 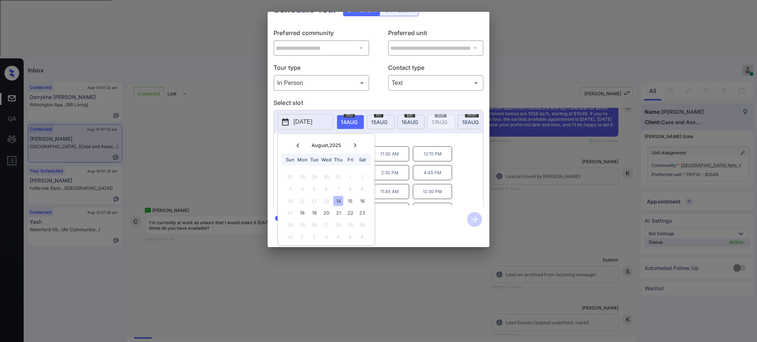 What do you see at coordinates (436, 83) in the screenshot?
I see `div: Text` at bounding box center [436, 83].